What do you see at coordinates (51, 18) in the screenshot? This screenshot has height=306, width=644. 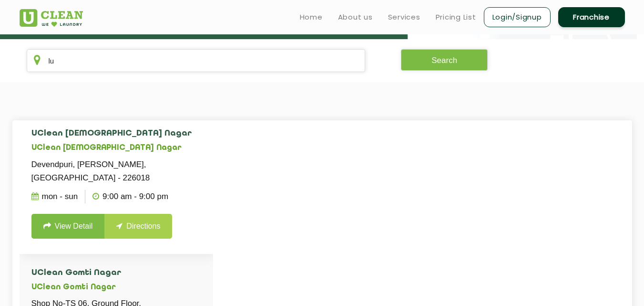 I see `img: UClean Laundry and Dry Cleaning` at bounding box center [51, 18].